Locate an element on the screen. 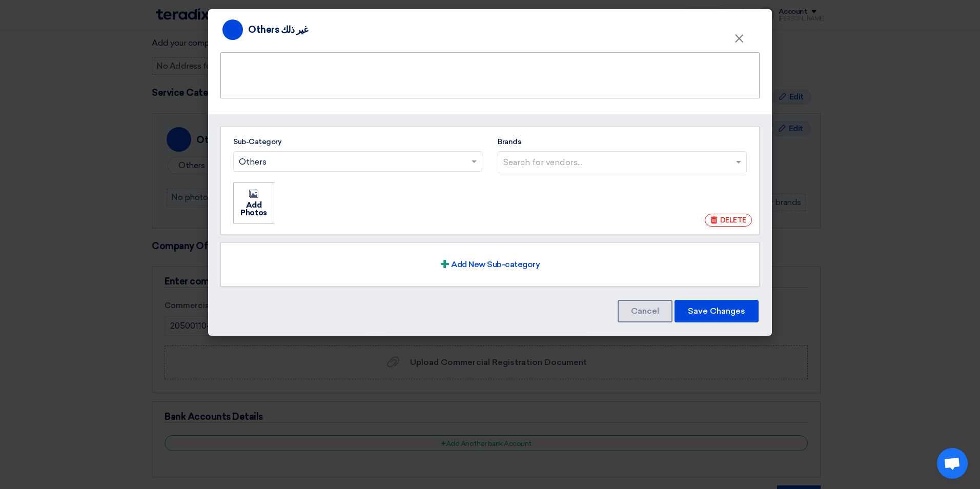 The width and height of the screenshot is (980, 489). input: Brands Search for vendors... is located at coordinates (624, 162).